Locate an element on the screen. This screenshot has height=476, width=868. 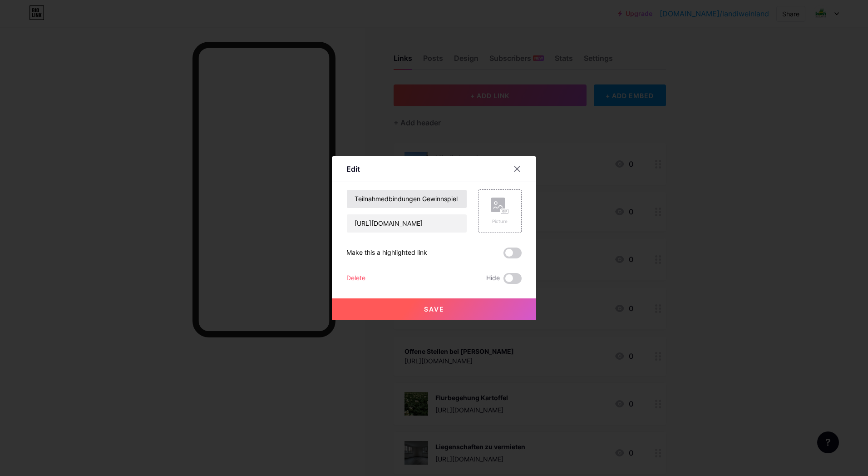
div: Make this a highlighted link is located at coordinates (387, 253).